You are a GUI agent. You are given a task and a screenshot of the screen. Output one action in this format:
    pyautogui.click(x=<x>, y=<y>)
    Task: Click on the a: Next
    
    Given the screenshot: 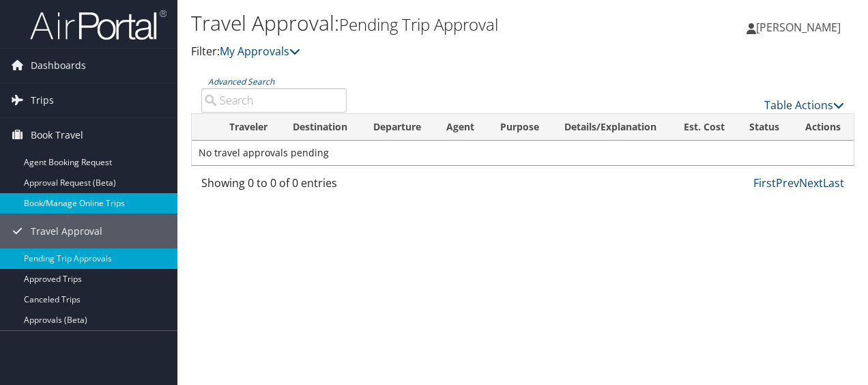 What is the action you would take?
    pyautogui.click(x=811, y=183)
    